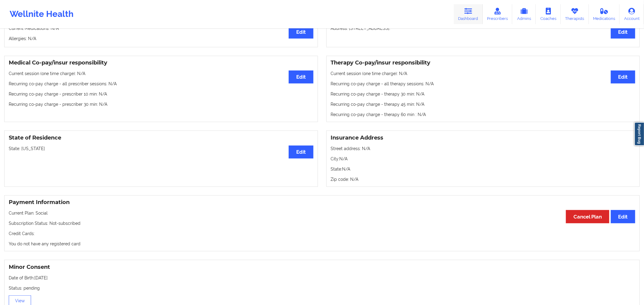  I want to click on p: Subscription Status: Not-subscribed, so click(322, 223).